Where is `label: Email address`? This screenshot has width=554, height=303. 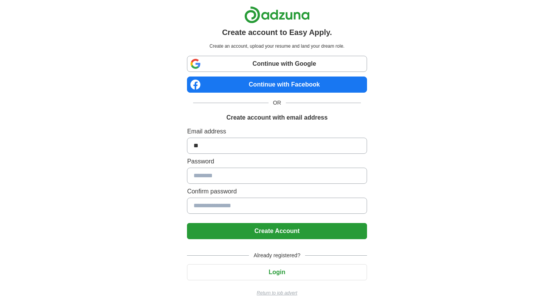
label: Email address is located at coordinates (277, 132).